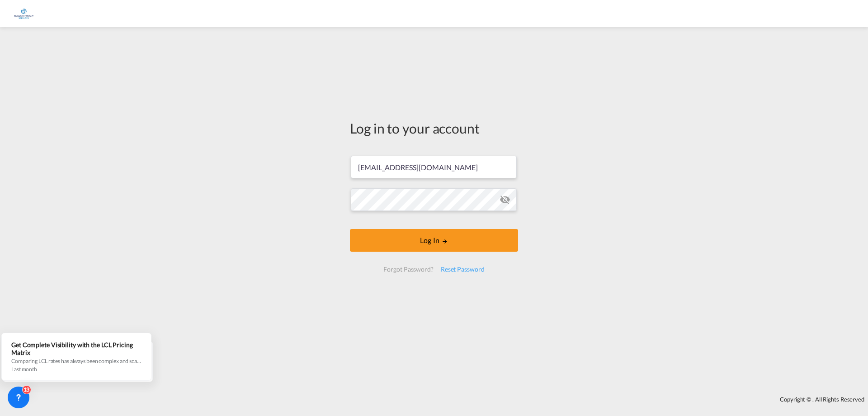  Describe the element at coordinates (434, 128) in the screenshot. I see `div: Log in to your account` at that location.